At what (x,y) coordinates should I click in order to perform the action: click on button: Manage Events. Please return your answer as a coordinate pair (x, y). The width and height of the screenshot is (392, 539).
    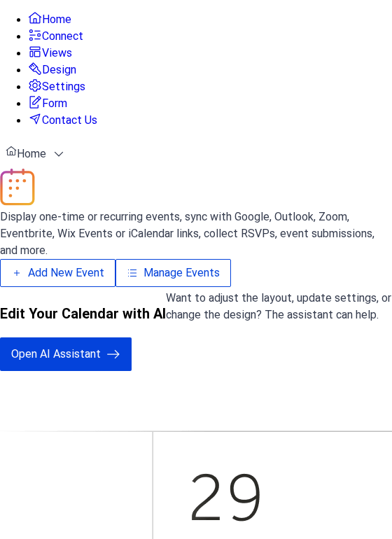
    Looking at the image, I should click on (173, 273).